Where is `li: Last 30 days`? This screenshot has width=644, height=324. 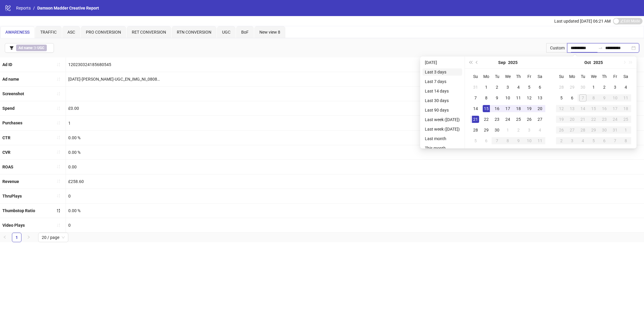 li: Last 30 days is located at coordinates (442, 101).